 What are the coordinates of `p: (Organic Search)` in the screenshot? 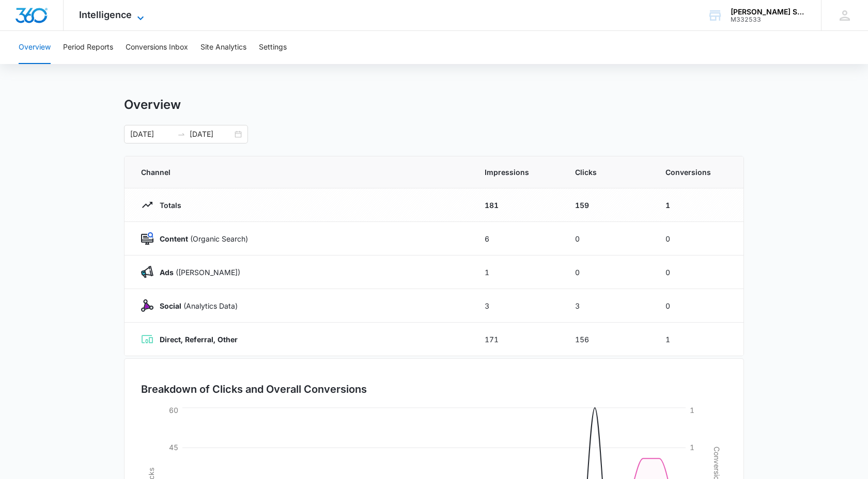 It's located at (200, 239).